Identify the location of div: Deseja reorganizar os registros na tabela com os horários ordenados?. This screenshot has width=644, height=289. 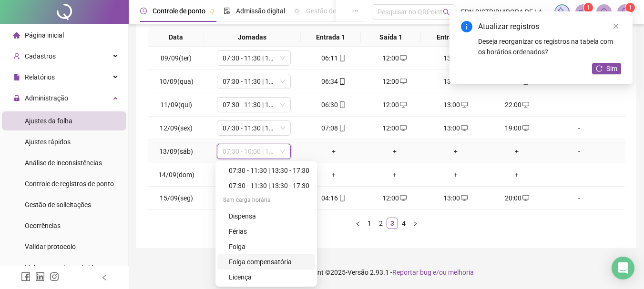
(550, 46).